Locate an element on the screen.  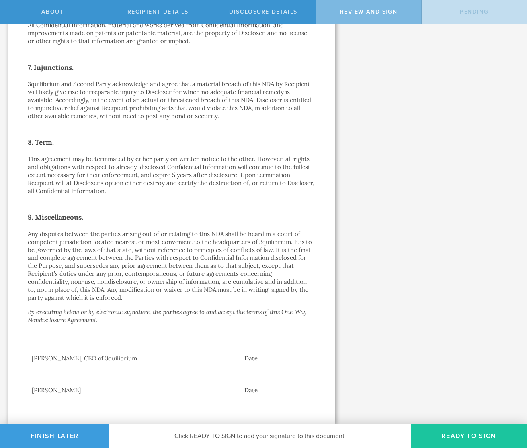
h2: 9. Miscellaneous. is located at coordinates (171, 217).